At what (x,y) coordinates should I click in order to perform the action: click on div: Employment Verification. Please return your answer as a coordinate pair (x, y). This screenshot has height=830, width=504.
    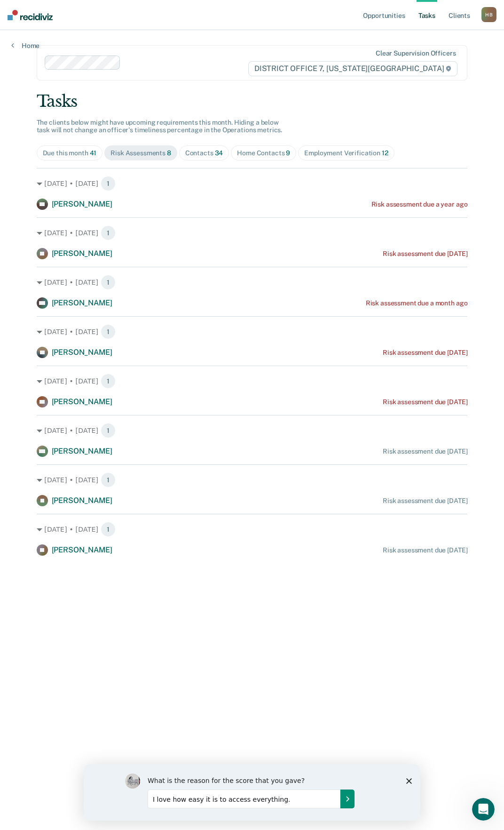
    Looking at the image, I should click on (346, 153).